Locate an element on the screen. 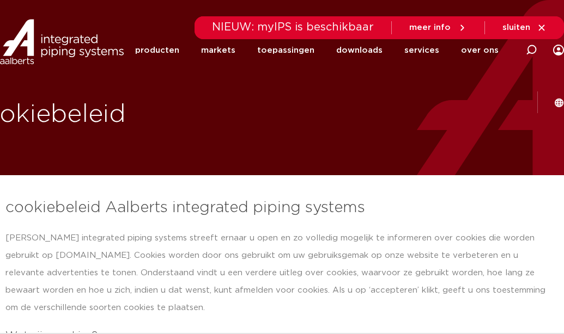 The width and height of the screenshot is (564, 334). h3: cookiebeleid Aalberts integrated piping systems is located at coordinates (282, 208).